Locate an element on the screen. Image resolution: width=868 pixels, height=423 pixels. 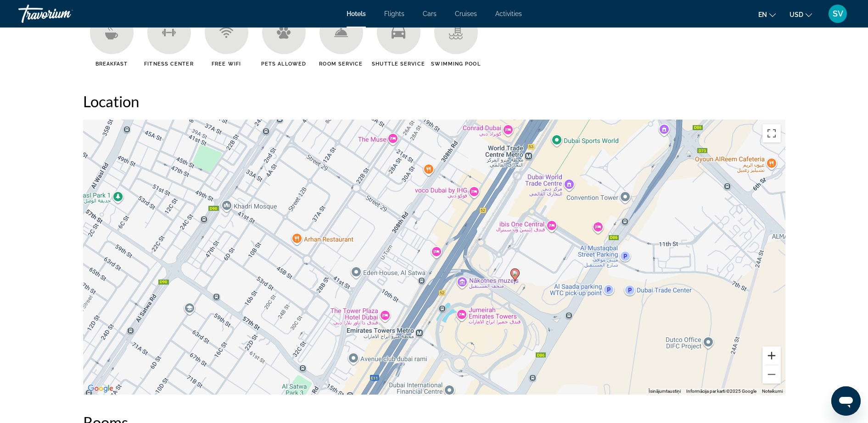
span: Shuttle Service is located at coordinates (398, 64).